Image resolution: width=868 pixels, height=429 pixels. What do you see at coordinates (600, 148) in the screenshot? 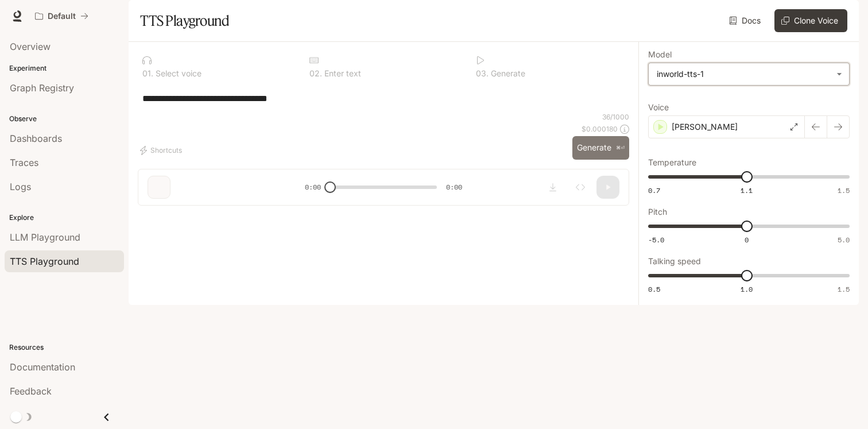
I see `button: Generate⌘⏎` at bounding box center [600, 148].